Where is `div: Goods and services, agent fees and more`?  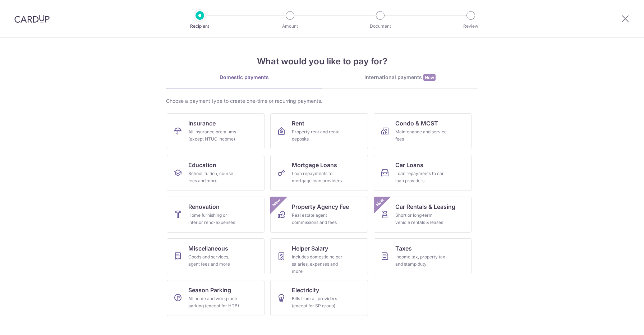 div: Goods and services, agent fees and more is located at coordinates (214, 261).